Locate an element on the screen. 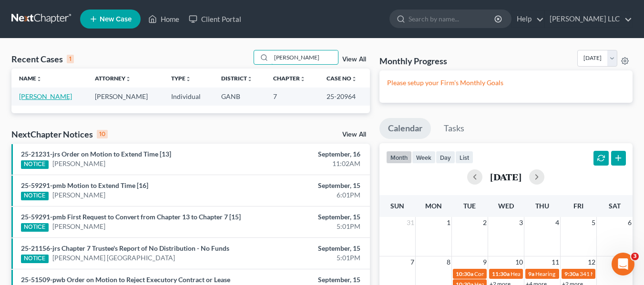  span: 6 is located at coordinates (630, 223).